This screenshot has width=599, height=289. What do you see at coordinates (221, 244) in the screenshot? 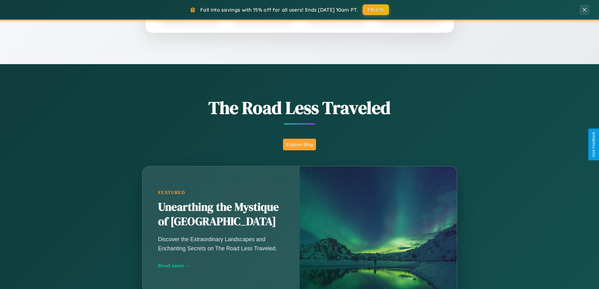
I see `p: Discover the Extraordinary Landscapes and Enchanting Secrets on The Road Less Traveled.` at bounding box center [221, 244].